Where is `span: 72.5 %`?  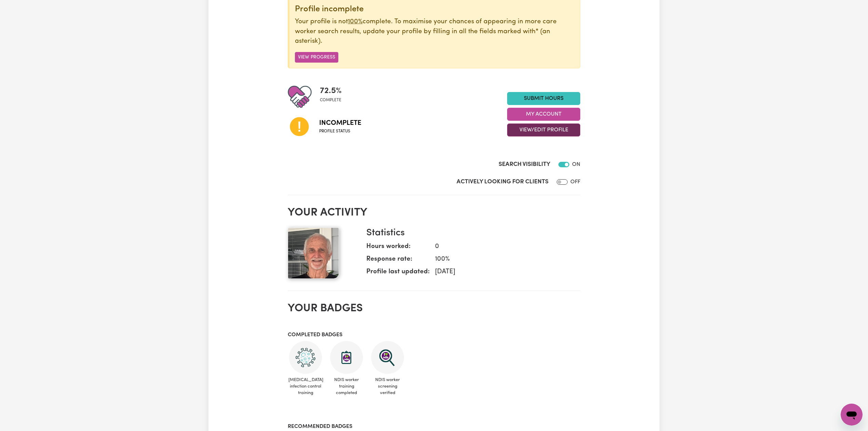 span: 72.5 % is located at coordinates (331, 91).